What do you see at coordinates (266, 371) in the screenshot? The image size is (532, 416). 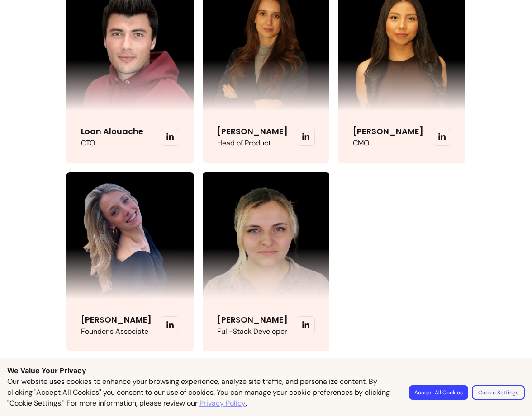 I see `p: We Value Your Privacy` at bounding box center [266, 371].